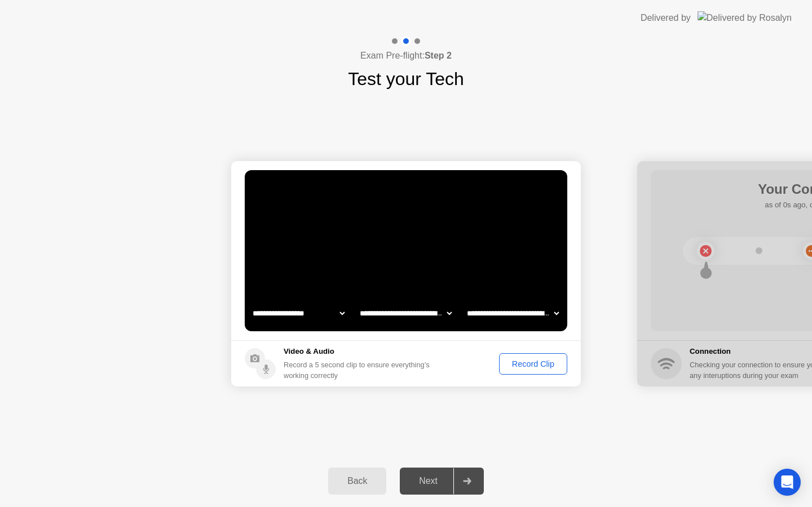  Describe the element at coordinates (357, 481) in the screenshot. I see `button: Back` at that location.